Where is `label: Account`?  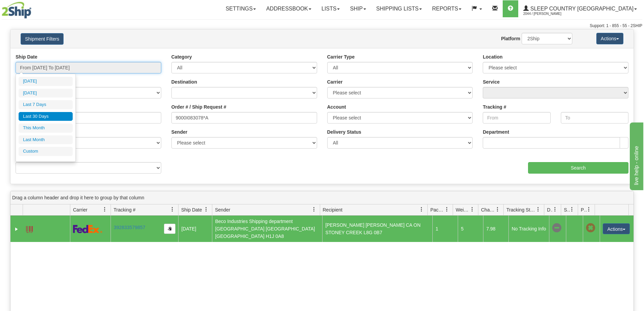 label: Account is located at coordinates (337, 107).